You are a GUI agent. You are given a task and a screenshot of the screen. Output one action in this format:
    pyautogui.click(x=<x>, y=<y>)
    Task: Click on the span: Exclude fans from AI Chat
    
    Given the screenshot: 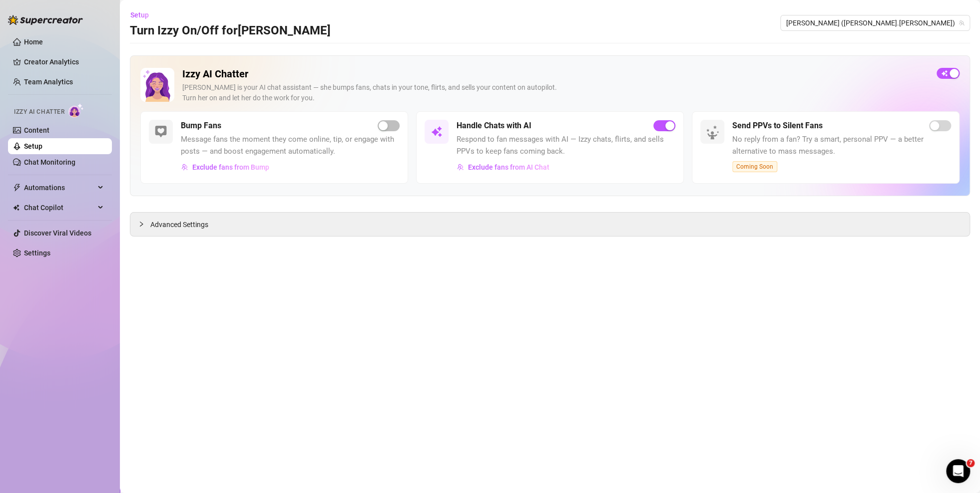 What is the action you would take?
    pyautogui.click(x=508, y=167)
    